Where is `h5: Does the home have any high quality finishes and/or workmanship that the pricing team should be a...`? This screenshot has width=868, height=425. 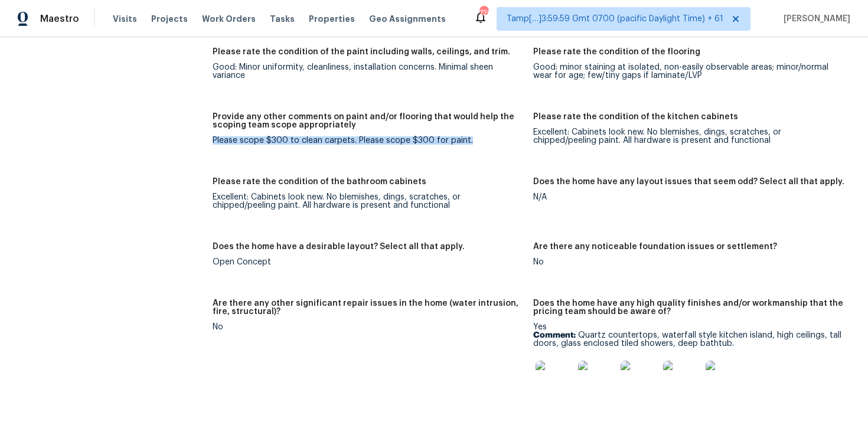 h5: Does the home have any high quality finishes and/or workmanship that the pricing team should be a... is located at coordinates (689, 308).